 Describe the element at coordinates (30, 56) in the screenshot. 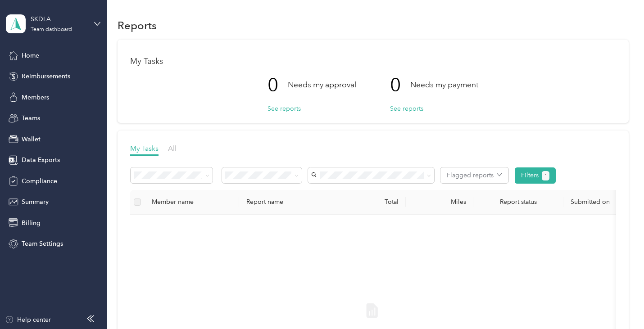

I see `span: Home` at that location.